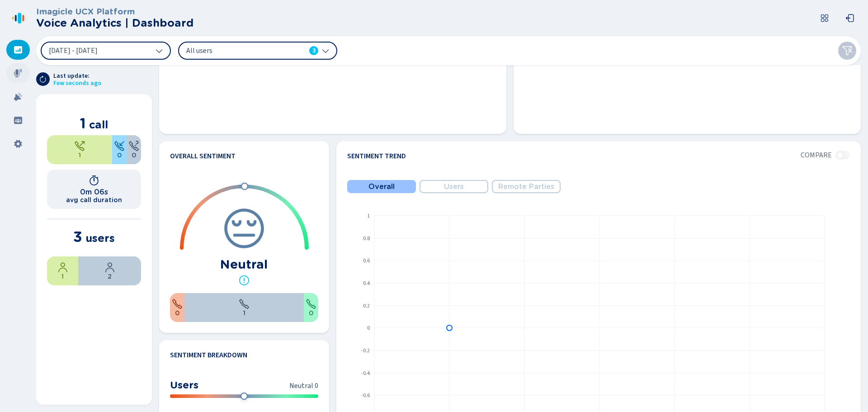 This screenshot has width=868, height=412. Describe the element at coordinates (18, 50) in the screenshot. I see `div: Dashboard` at that location.